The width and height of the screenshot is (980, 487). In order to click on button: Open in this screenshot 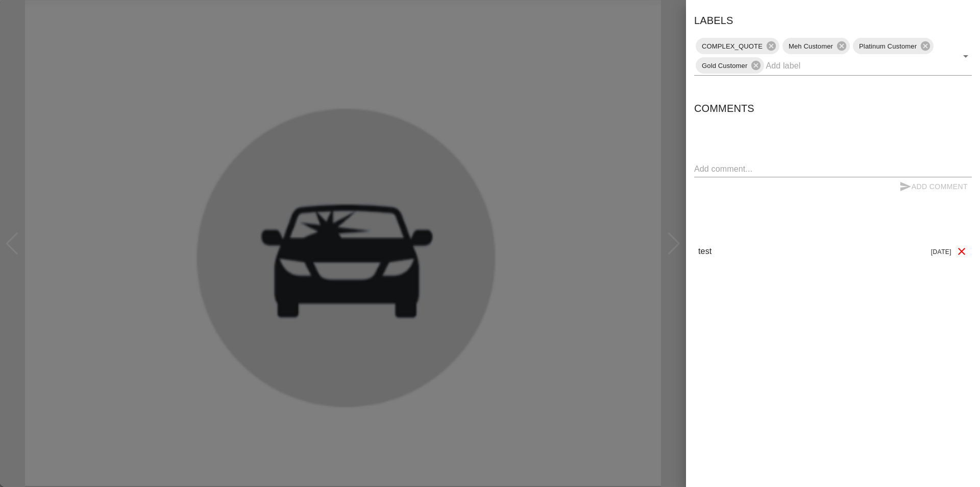, I will do `click(966, 56)`.